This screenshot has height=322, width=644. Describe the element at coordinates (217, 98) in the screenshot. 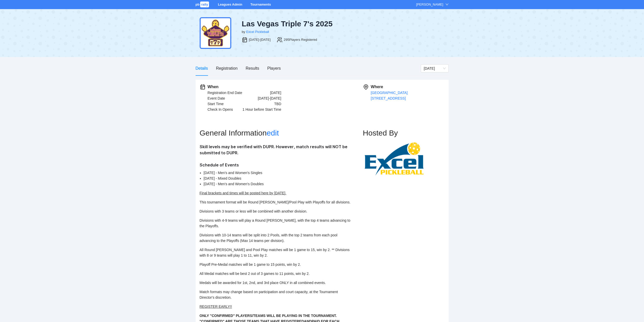

I see `div: Event Date` at that location.